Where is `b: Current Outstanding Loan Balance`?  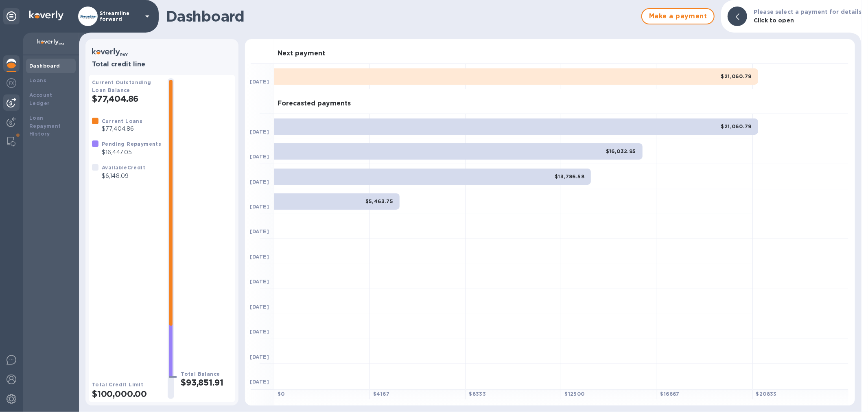 b: Current Outstanding Loan Balance is located at coordinates (121, 86).